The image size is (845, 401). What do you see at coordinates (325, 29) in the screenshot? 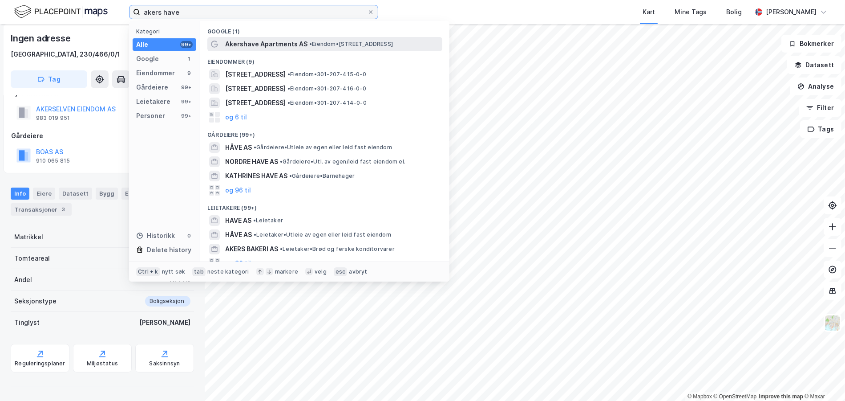
I see `div: Google (1)` at bounding box center [325, 29].